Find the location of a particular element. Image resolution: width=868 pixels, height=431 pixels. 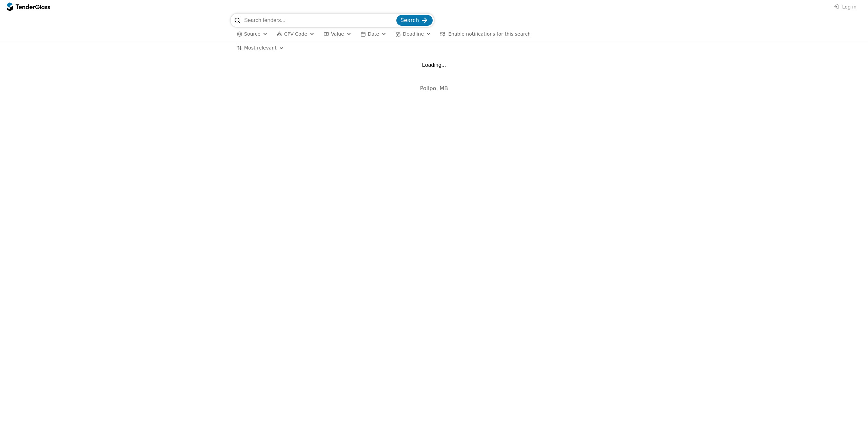

button: Log in is located at coordinates (845, 7).